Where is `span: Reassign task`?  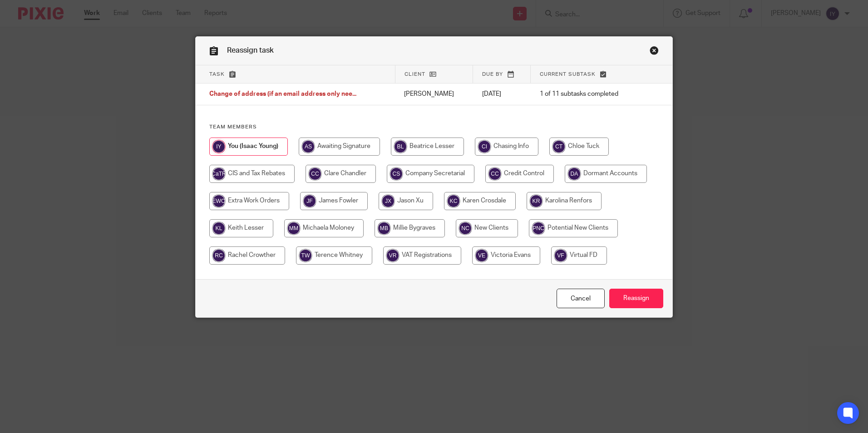
span: Reassign task is located at coordinates (250, 51).